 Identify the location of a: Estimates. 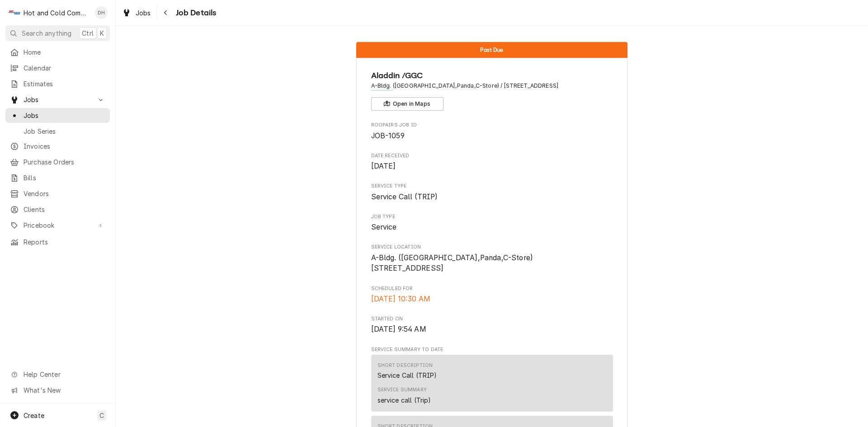
(57, 84).